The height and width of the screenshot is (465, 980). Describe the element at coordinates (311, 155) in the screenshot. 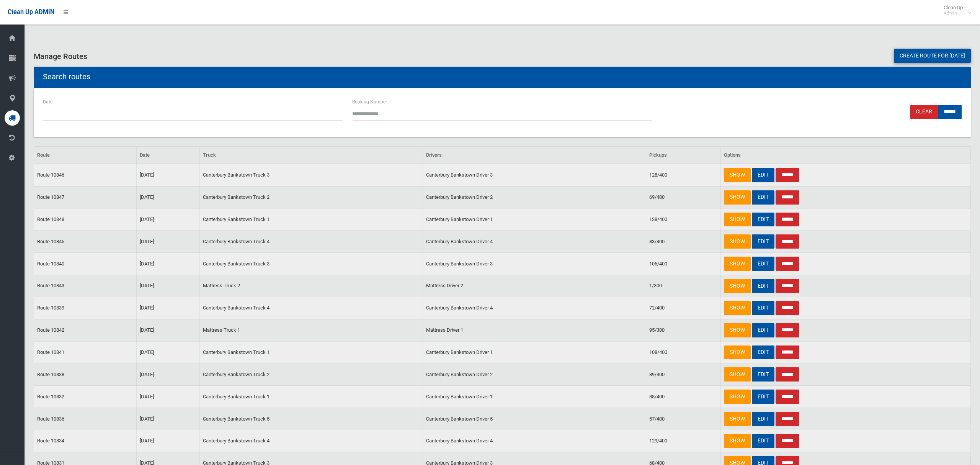

I see `th: Truck` at that location.